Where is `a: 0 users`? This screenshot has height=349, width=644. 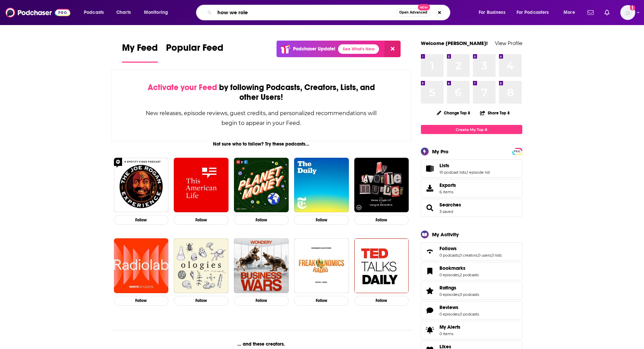 a: 0 users is located at coordinates (485, 255).